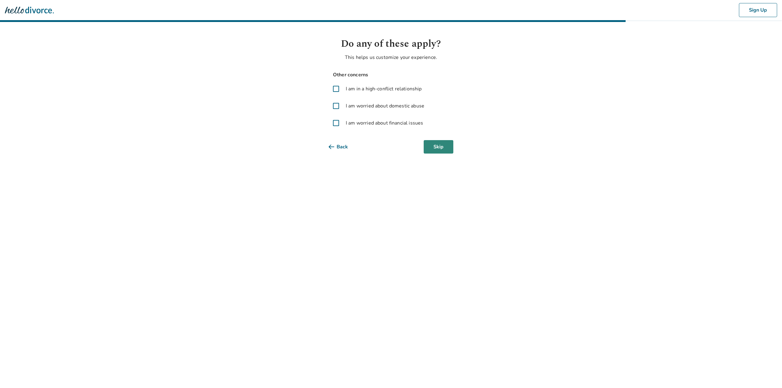 The width and height of the screenshot is (782, 388). I want to click on span: I am worried about financial issues, so click(384, 123).